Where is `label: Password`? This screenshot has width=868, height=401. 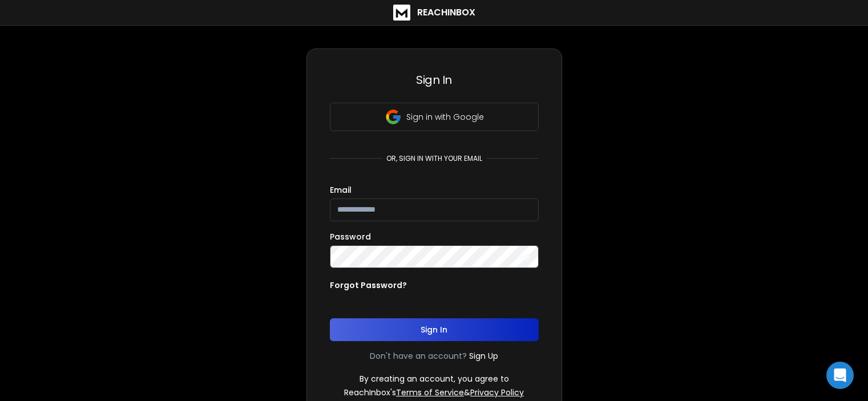
label: Password is located at coordinates (350, 236).